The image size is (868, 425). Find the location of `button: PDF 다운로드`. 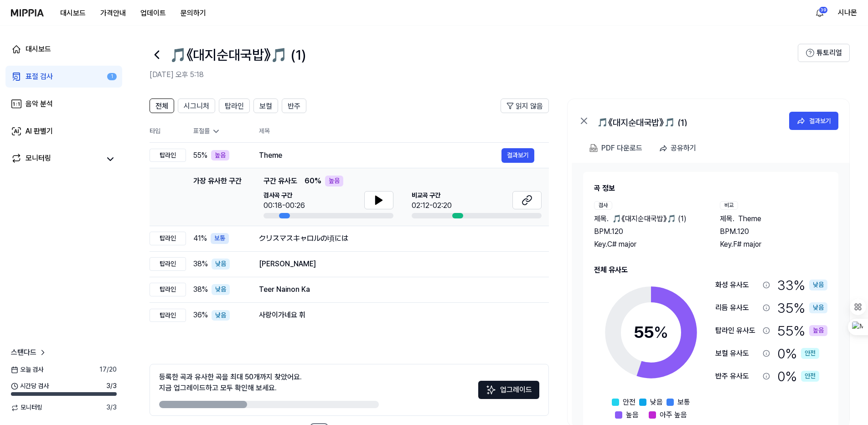

button: PDF 다운로드 is located at coordinates (616, 148).